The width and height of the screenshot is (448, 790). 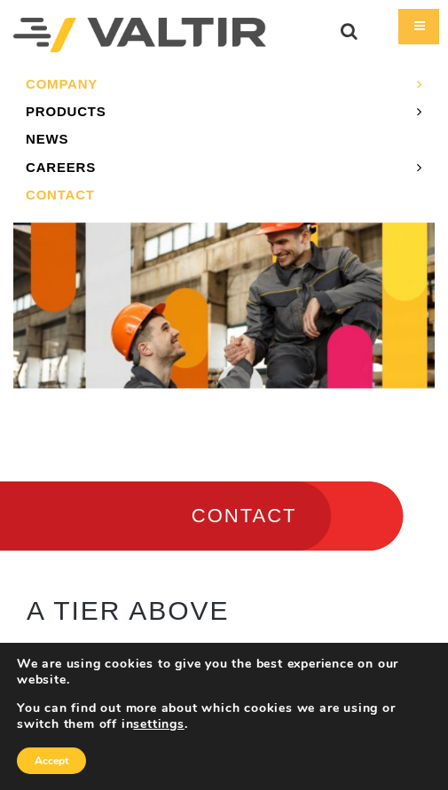 I want to click on a: CAREERS, so click(x=223, y=167).